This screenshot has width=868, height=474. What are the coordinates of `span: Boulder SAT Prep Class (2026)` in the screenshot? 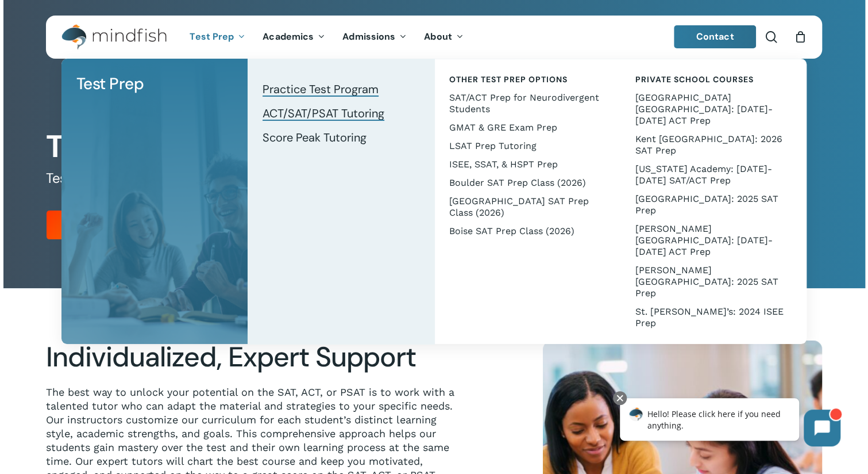 It's located at (517, 182).